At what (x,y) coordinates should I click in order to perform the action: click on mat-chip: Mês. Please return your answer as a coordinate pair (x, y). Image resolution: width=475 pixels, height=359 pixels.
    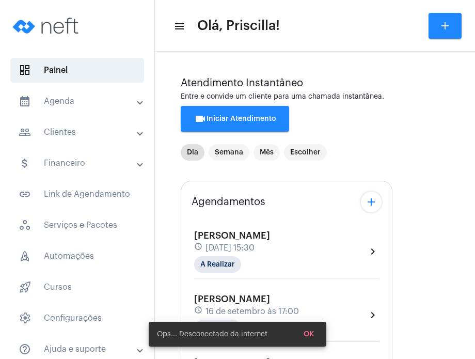
    Looking at the image, I should click on (266, 152).